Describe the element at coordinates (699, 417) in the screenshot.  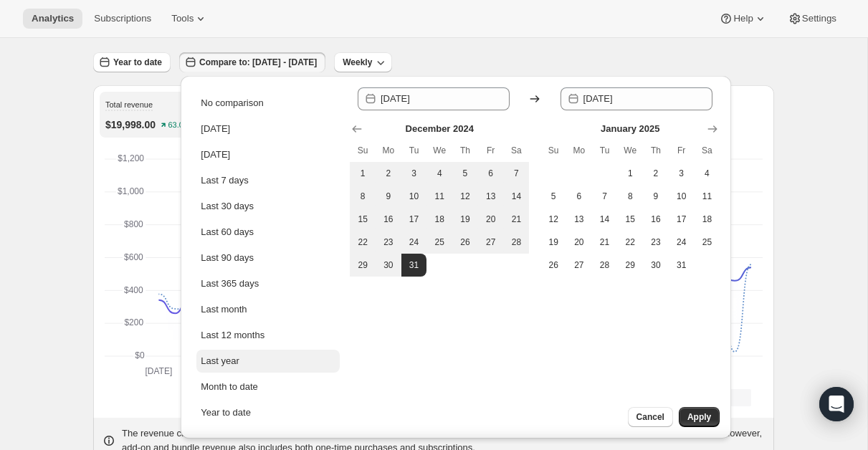
I see `span: Apply` at that location.